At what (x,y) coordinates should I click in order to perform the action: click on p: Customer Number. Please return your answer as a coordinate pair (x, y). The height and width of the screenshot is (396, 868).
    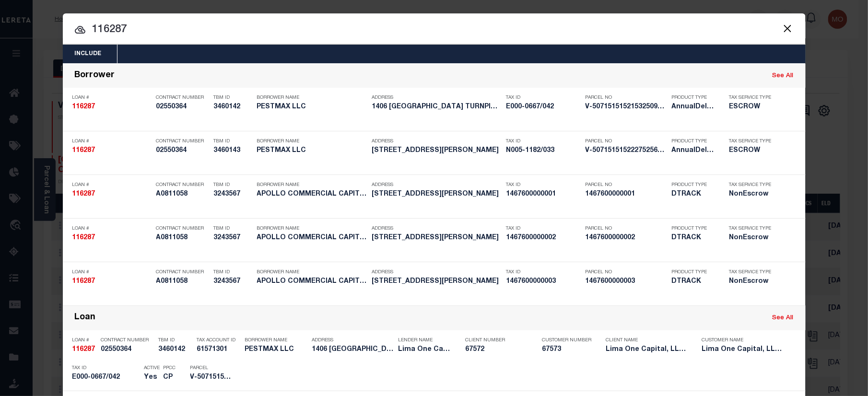
    Looking at the image, I should click on (567, 340).